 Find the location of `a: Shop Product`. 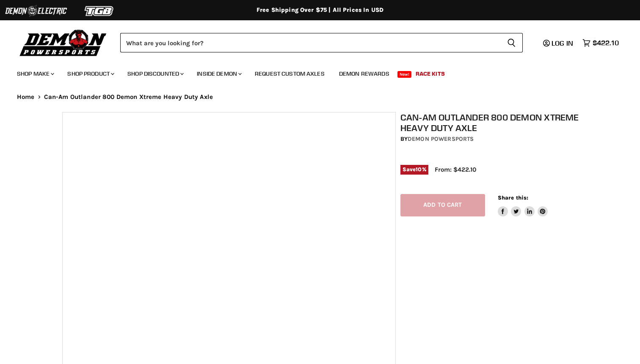

a: Shop Product is located at coordinates (90, 74).